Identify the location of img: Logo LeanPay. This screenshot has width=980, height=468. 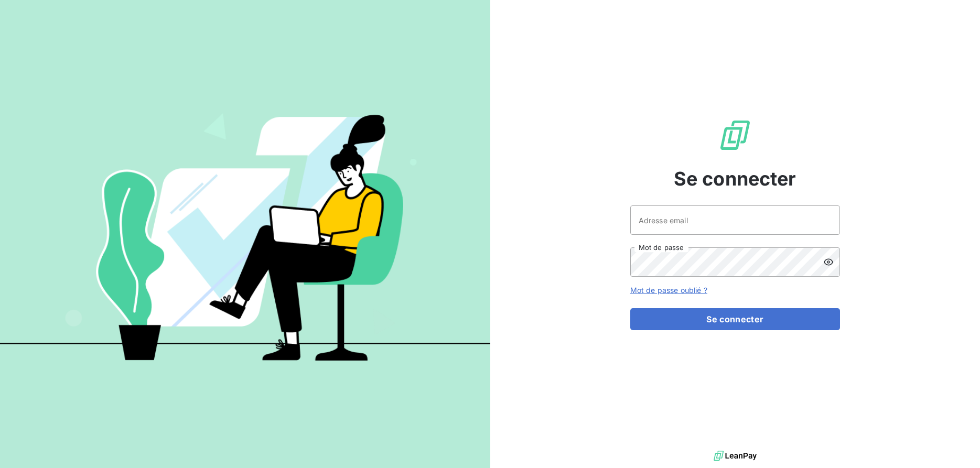
(735, 135).